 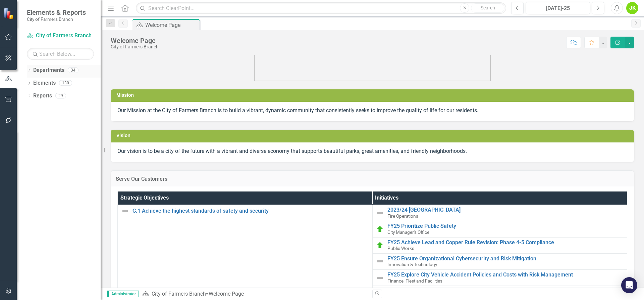 What do you see at coordinates (374, 95) in the screenshot?
I see `h3: Mission` at bounding box center [374, 95].